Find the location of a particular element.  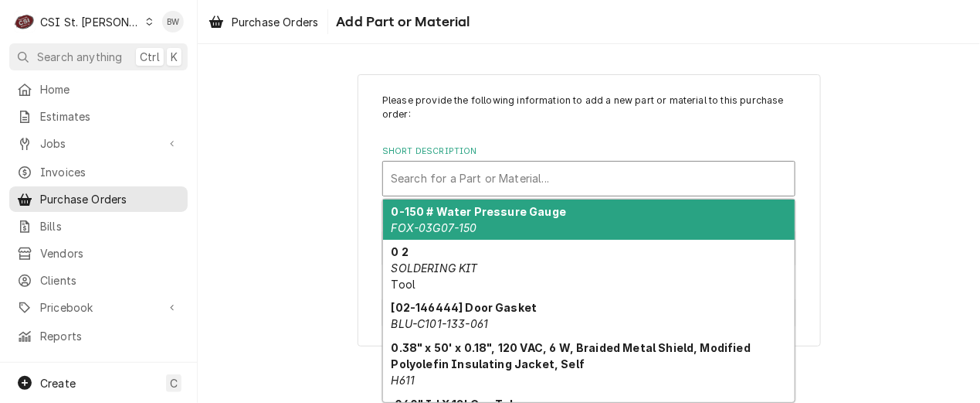

div: Line Item Create/Update is located at coordinates (590, 210).